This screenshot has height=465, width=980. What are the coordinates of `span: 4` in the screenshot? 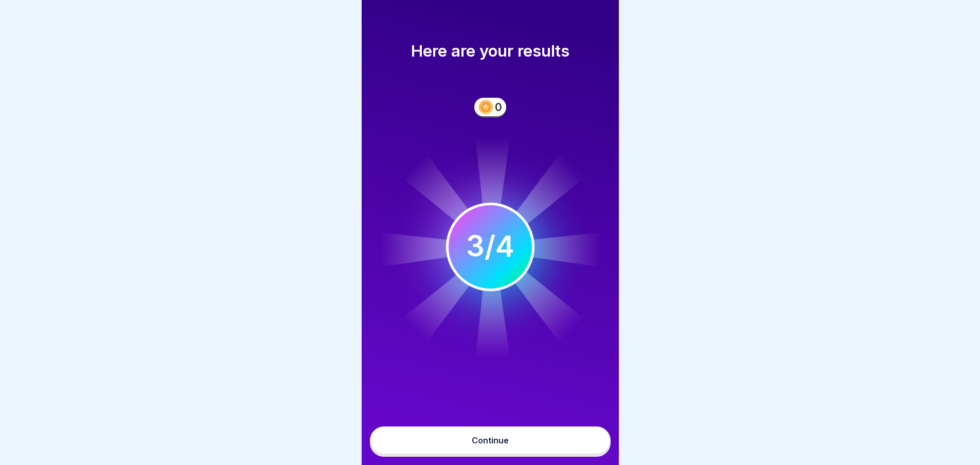 It's located at (475, 247).